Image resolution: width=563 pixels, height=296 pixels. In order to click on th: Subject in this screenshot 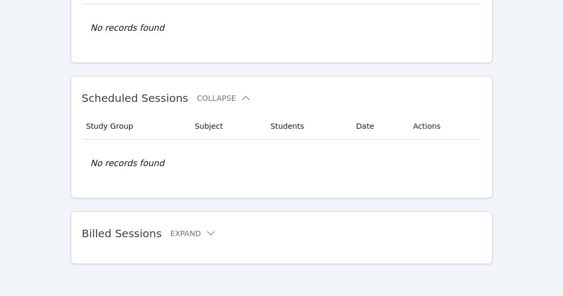, I will do `click(226, 126)`.